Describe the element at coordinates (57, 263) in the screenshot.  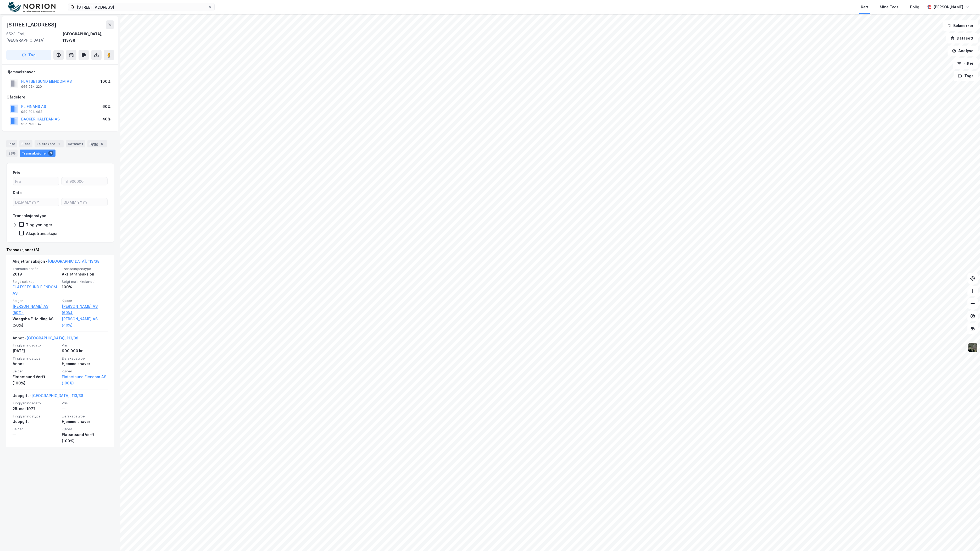
I see `div: Aksjetransaksjon -` at that location.